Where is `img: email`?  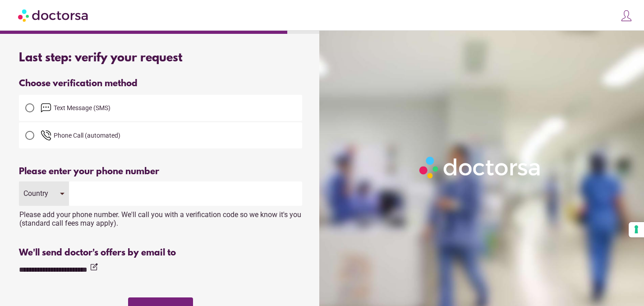 img: email is located at coordinates (46, 108).